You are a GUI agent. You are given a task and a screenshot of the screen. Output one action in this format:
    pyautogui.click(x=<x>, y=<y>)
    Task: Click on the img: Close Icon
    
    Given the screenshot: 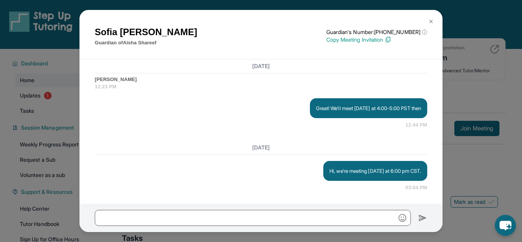 What is the action you would take?
    pyautogui.click(x=431, y=21)
    